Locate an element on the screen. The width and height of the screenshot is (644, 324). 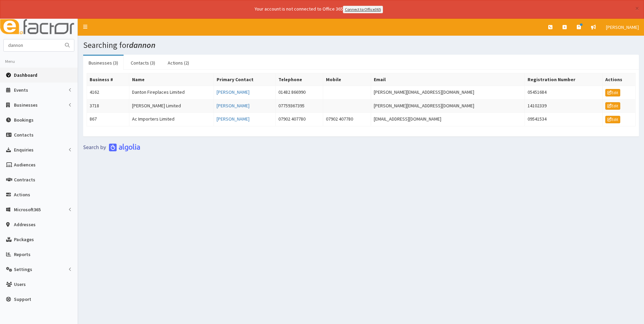
th: Telephone is located at coordinates (299, 79).